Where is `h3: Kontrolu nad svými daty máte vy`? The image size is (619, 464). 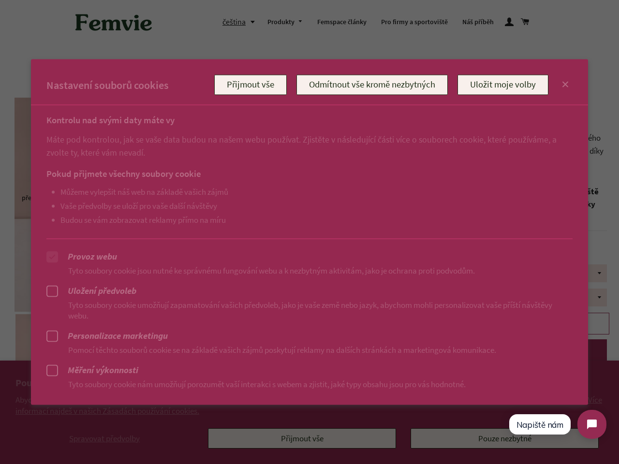
h3: Kontrolu nad svými daty máte vy is located at coordinates (310, 120).